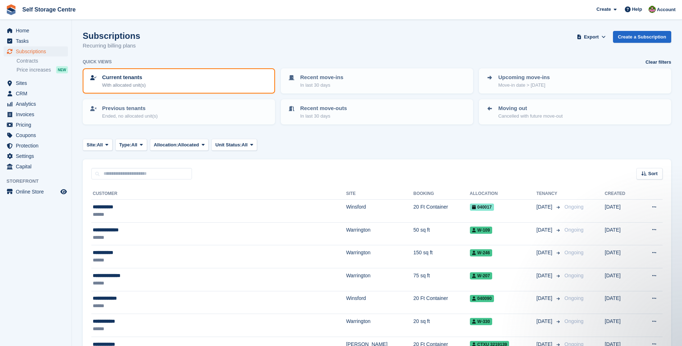 This screenshot has width=682, height=346. I want to click on td: 50 sq ft, so click(442, 234).